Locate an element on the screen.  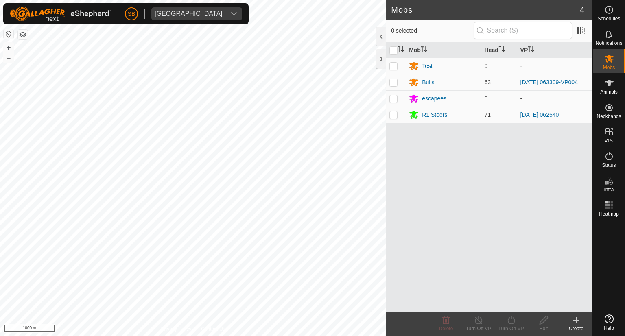
div: escapees is located at coordinates (434, 99).